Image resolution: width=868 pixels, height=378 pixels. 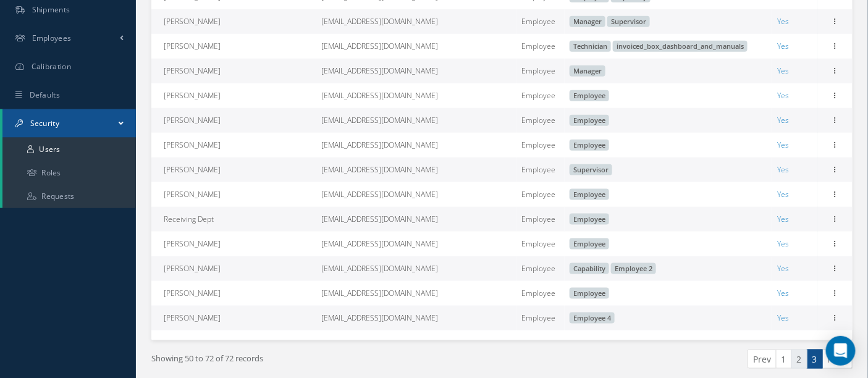 What do you see at coordinates (815, 359) in the screenshot?
I see `a: 3` at bounding box center [815, 359].